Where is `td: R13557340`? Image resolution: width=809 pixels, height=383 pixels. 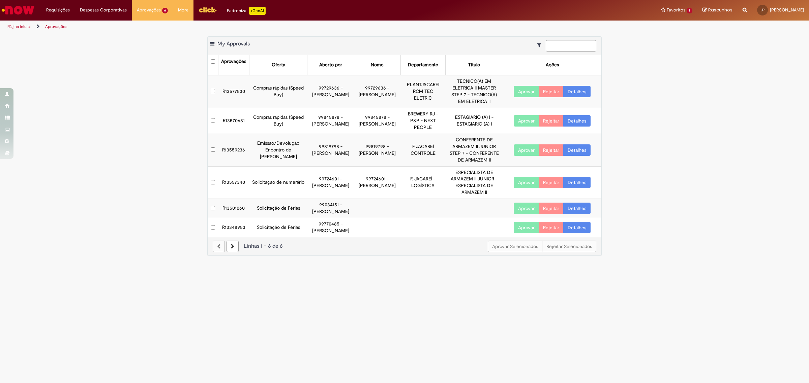
td: R13557340 is located at coordinates (233, 183).